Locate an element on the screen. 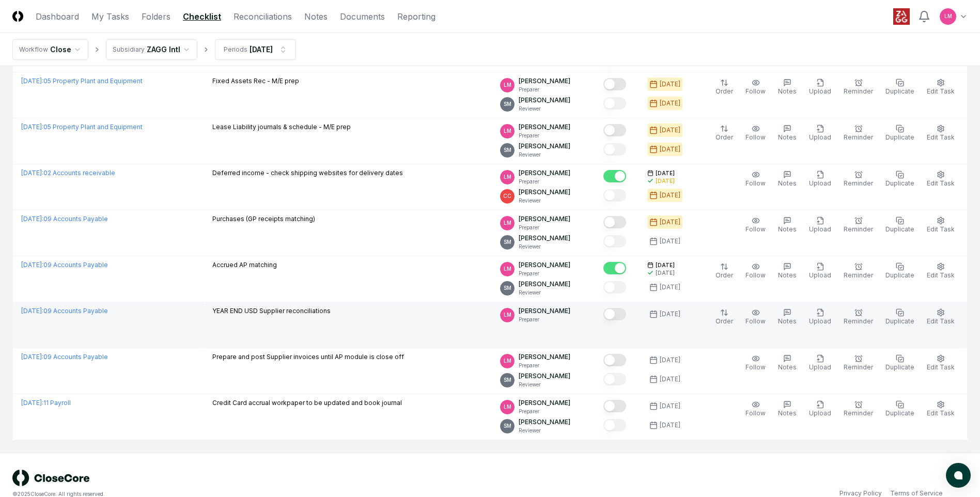 This screenshot has width=980, height=497. button: LM is located at coordinates (949, 17).